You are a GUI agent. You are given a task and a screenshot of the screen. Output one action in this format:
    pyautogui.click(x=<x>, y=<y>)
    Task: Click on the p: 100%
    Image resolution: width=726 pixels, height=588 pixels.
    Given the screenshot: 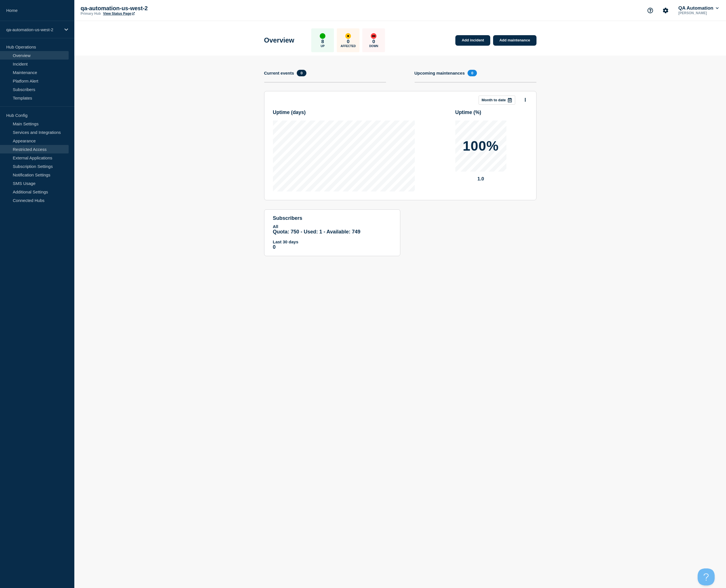 What is the action you would take?
    pyautogui.click(x=481, y=146)
    